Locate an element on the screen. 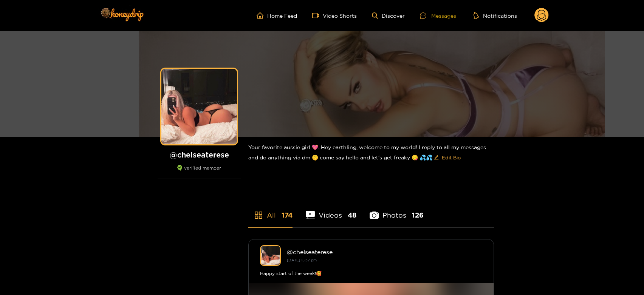  span: appstore is located at coordinates (259, 215).